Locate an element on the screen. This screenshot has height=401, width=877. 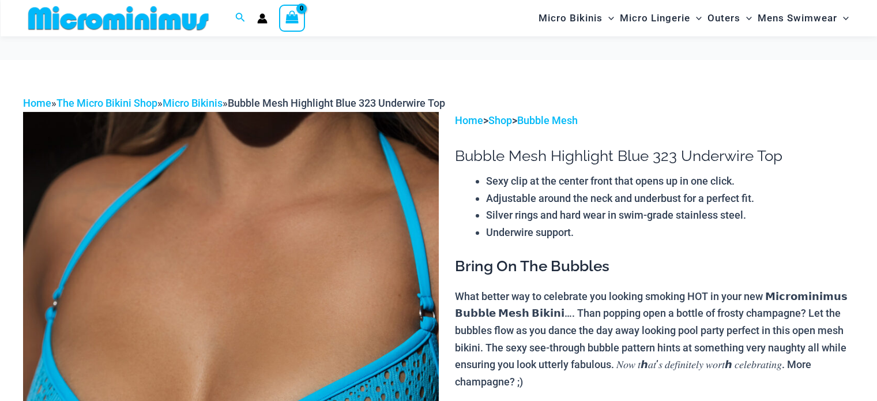
span: Outers is located at coordinates (724, 18).